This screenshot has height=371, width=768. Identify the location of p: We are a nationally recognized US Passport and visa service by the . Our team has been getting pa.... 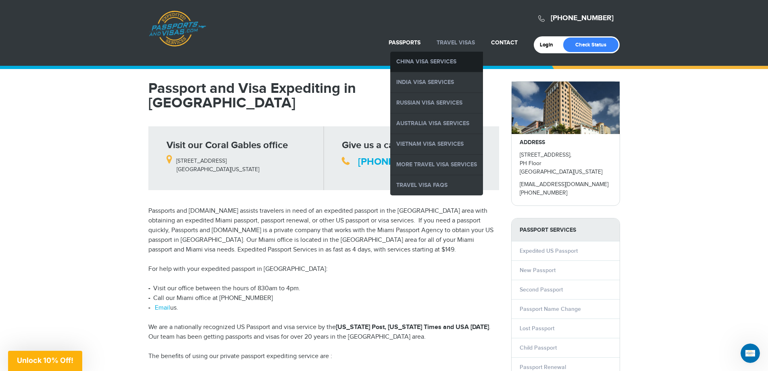
(324, 332).